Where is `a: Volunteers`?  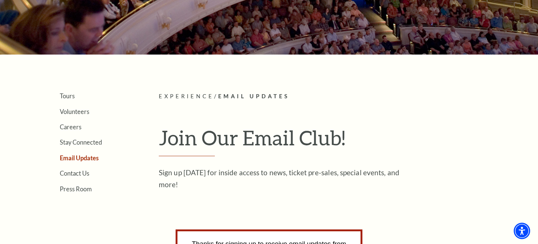 a: Volunteers is located at coordinates (74, 111).